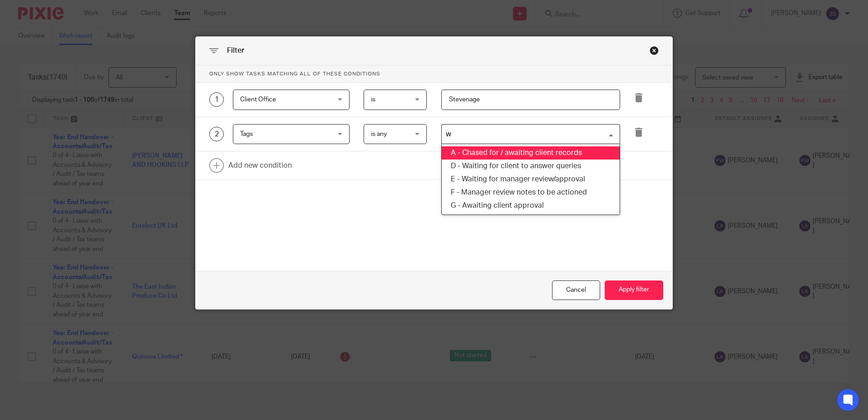  What do you see at coordinates (531, 166) in the screenshot?
I see `li: D - Waiting for client to answer queries` at bounding box center [531, 166].